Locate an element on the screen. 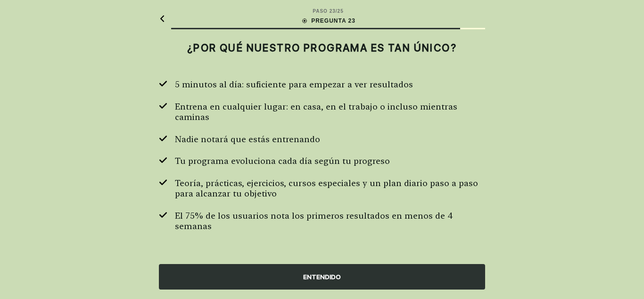  span: Tu programa evoluciona cada día según tu progreso is located at coordinates (283, 161).